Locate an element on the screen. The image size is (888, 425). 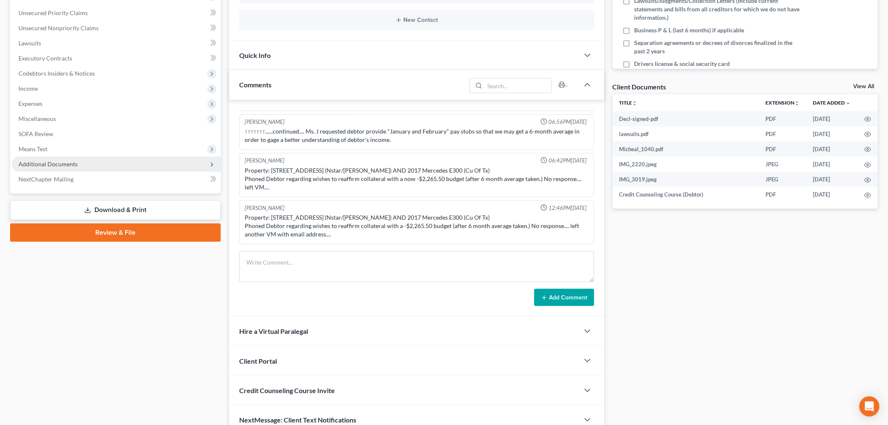
span: Client Portal is located at coordinates (258, 361).